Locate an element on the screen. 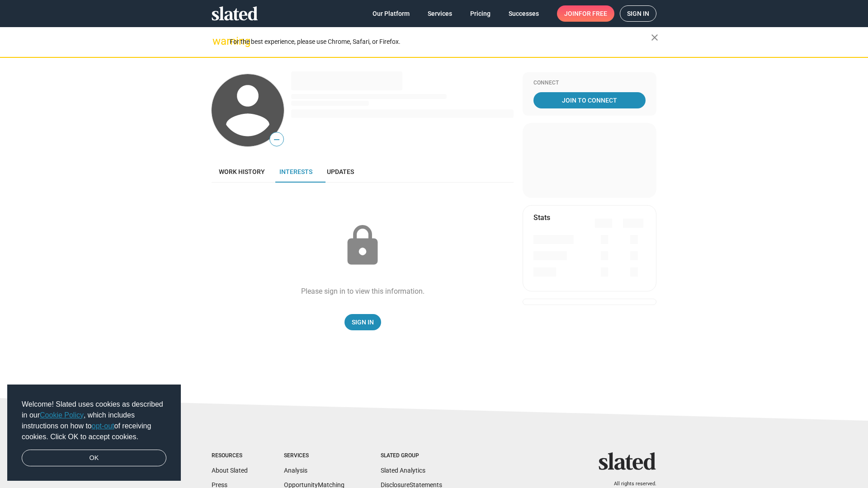  a: Our Platform is located at coordinates (391, 14).